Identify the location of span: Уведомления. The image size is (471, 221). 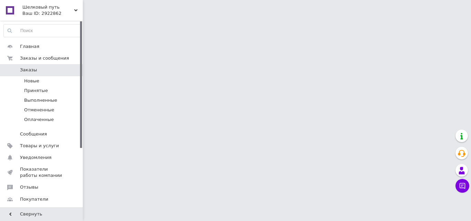
(36, 158).